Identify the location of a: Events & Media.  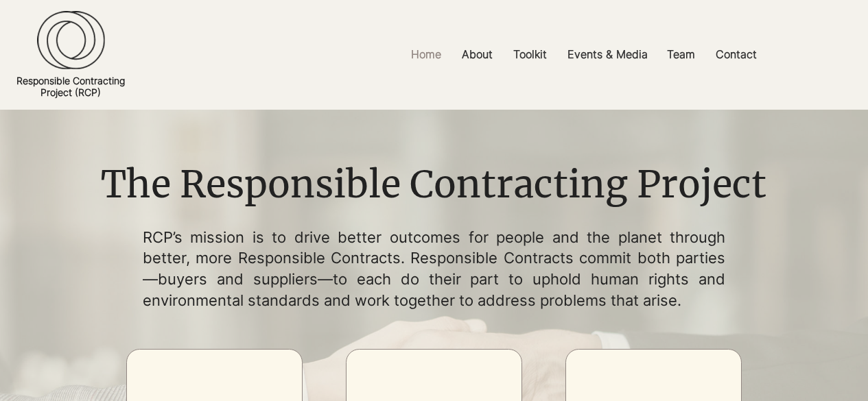
(607, 54).